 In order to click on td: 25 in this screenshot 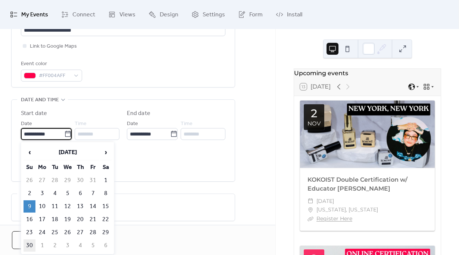, I will do `click(55, 233)`.